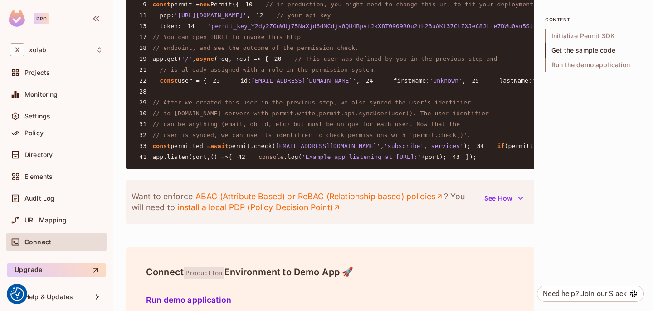 The height and width of the screenshot is (311, 653). Describe the element at coordinates (49, 297) in the screenshot. I see `span: Help & Updates` at that location.